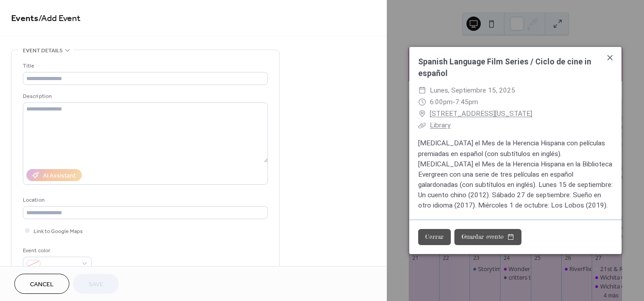 This screenshot has height=301, width=644. I want to click on span: / Add Event, so click(60, 18).